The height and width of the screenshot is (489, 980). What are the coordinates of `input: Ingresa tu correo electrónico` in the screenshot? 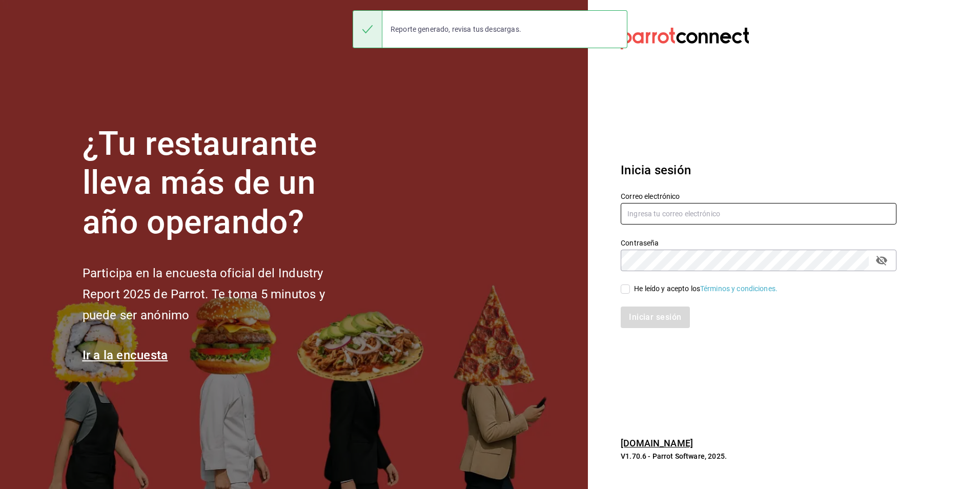 It's located at (759, 213).